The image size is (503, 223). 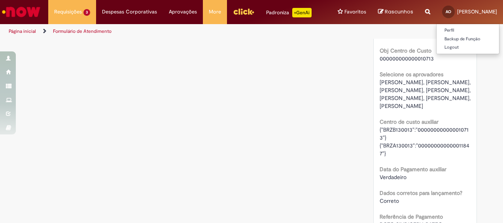 I want to click on span: {"BRZB130013":"000000000000010713"} {"BRZA130013":"000000000000011847"}, so click(x=425, y=142).